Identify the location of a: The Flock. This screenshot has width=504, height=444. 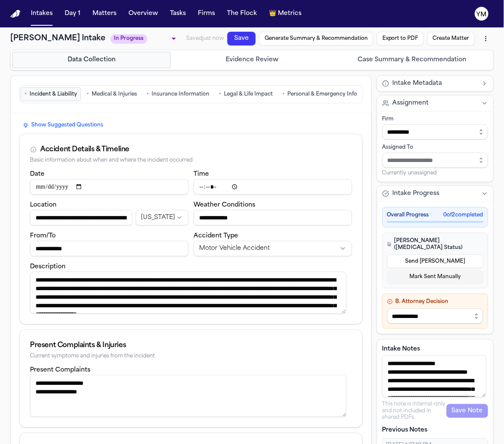
(242, 14).